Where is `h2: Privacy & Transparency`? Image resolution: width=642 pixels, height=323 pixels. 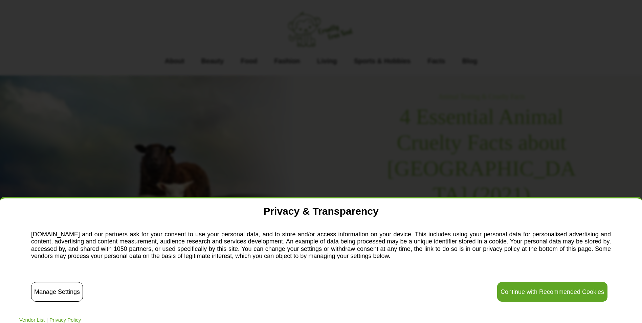
h2: Privacy & Transparency is located at coordinates (321, 211).